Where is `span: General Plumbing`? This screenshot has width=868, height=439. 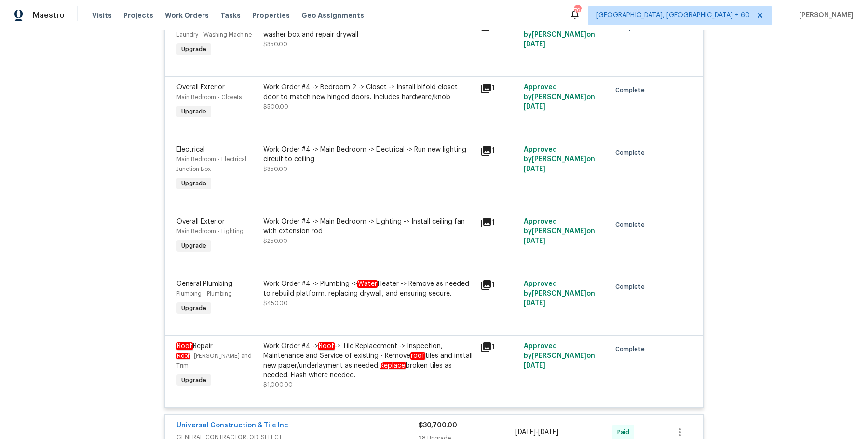
span: General Plumbing is located at coordinates (205, 284).